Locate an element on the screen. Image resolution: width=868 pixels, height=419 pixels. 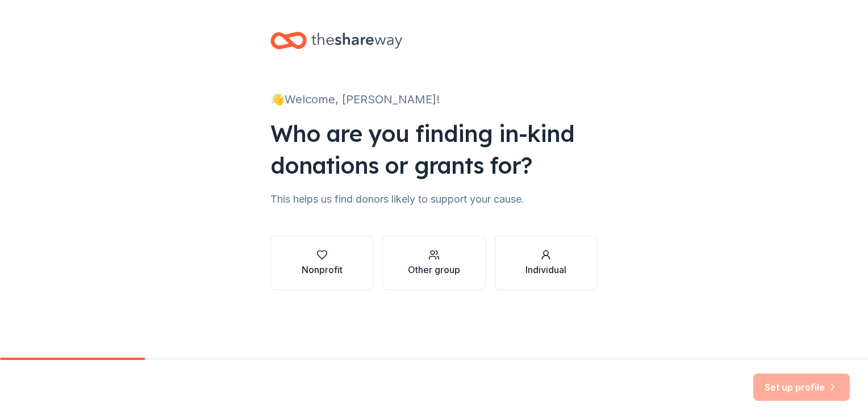
div: This helps us find donors likely to support your cause. is located at coordinates (434, 199).